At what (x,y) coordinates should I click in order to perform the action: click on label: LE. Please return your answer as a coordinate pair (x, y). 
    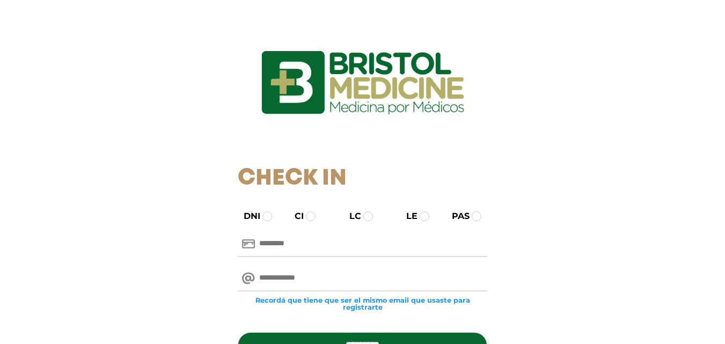
    Looking at the image, I should click on (407, 216).